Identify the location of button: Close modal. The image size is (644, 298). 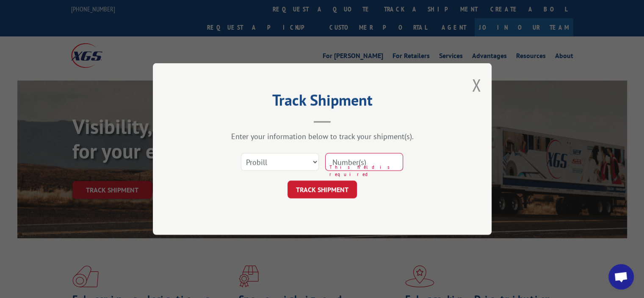
(476, 85).